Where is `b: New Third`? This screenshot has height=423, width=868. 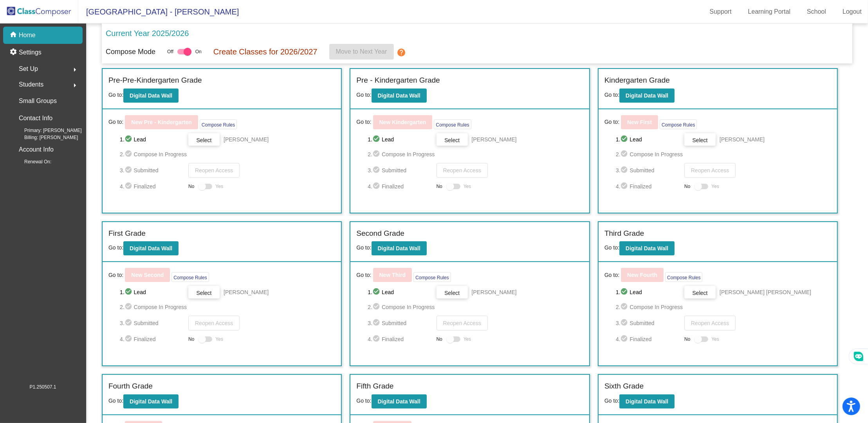
b: New Third is located at coordinates (392, 275).